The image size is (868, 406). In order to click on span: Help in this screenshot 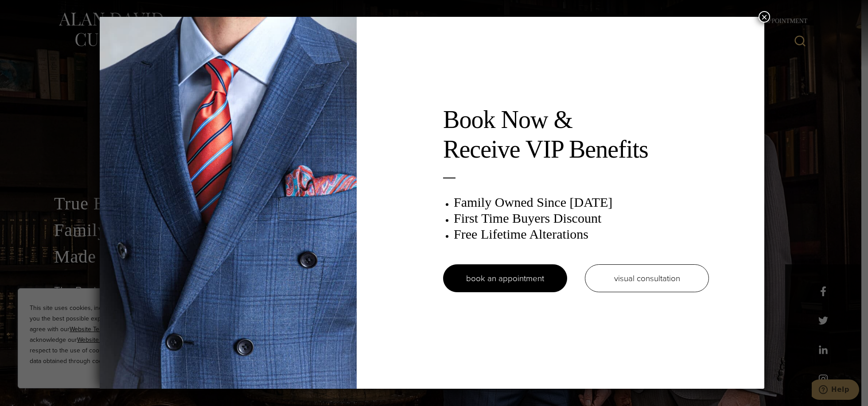, I will do `click(28, 10)`.